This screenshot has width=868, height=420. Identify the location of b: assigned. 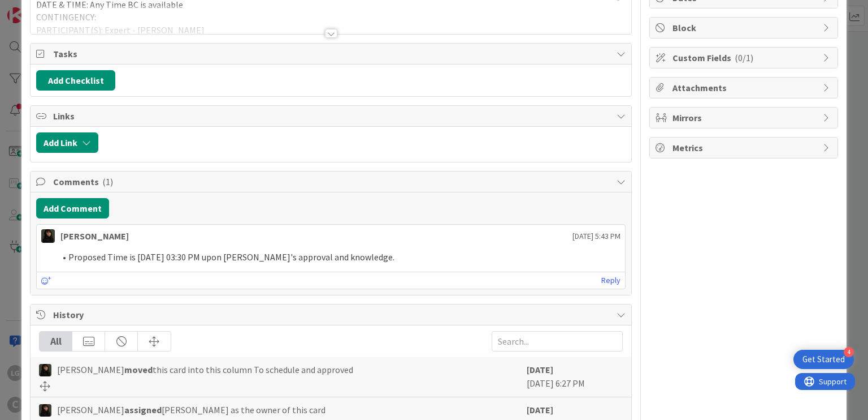
(143, 410).